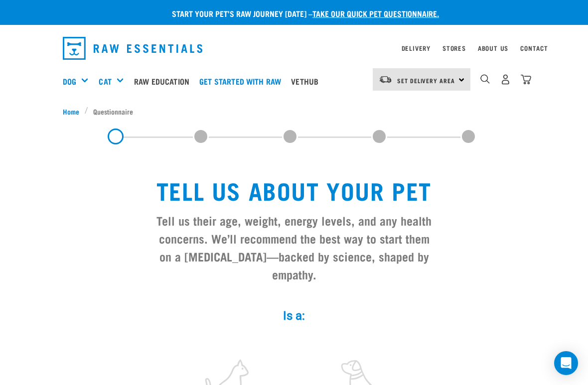 The image size is (588, 385). I want to click on a: Dog, so click(69, 81).